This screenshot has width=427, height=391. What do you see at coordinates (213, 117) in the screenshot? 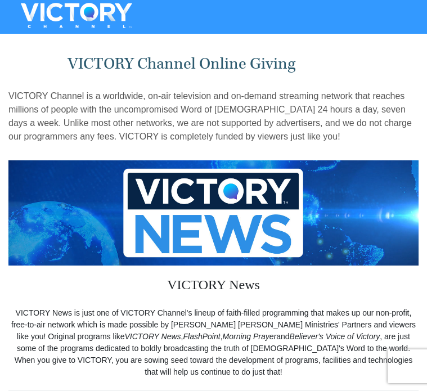
I see `p: VICTORY Channel is a worldwide, on-air television and on-demand streaming network that reaches mi...` at bounding box center [213, 117].